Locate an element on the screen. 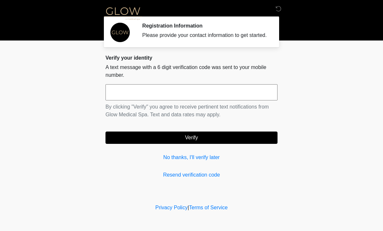  p: A text message with a 6 digit verification code was sent to your mobile number. is located at coordinates (191, 71).